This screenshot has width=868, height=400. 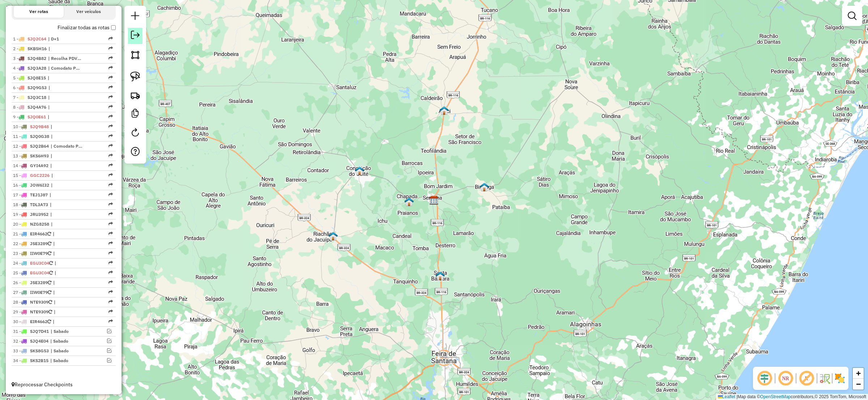 What do you see at coordinates (31, 331) in the screenshot?
I see `span: 31 -` at bounding box center [31, 331].